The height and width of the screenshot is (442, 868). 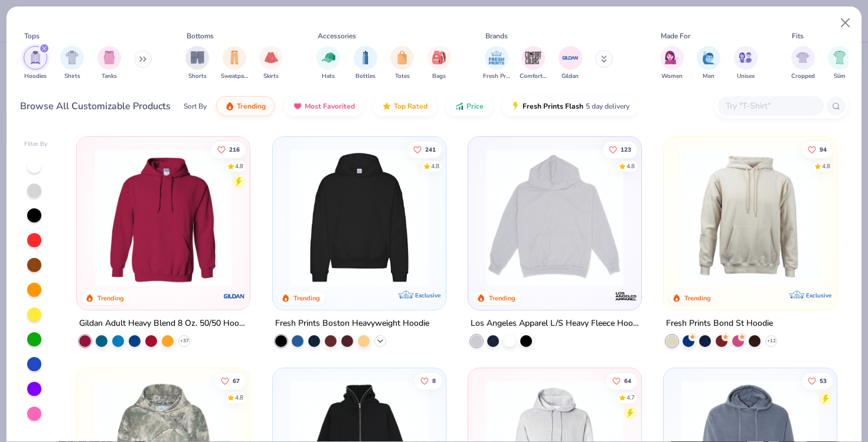 What do you see at coordinates (823, 149) in the screenshot?
I see `span: 94` at bounding box center [823, 149].